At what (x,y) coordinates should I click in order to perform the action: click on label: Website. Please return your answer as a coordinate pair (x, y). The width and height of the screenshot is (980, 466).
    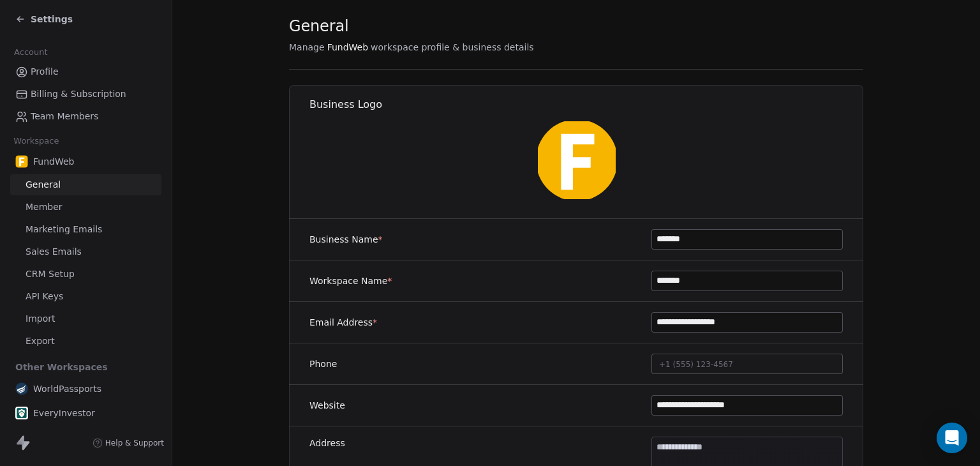
    Looking at the image, I should click on (327, 405).